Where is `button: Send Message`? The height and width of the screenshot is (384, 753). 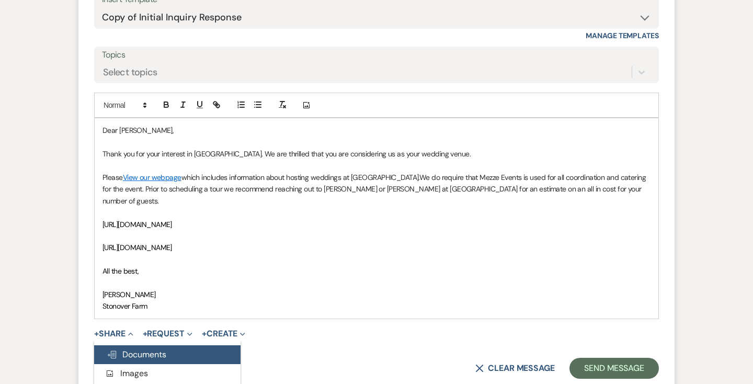 button: Send Message is located at coordinates (614, 368).